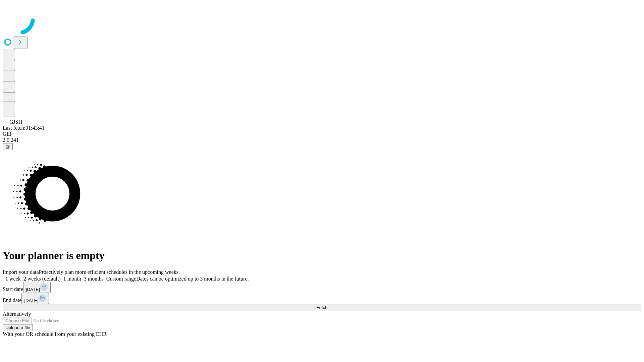  Describe the element at coordinates (121, 279) in the screenshot. I see `span: Custom range` at that location.